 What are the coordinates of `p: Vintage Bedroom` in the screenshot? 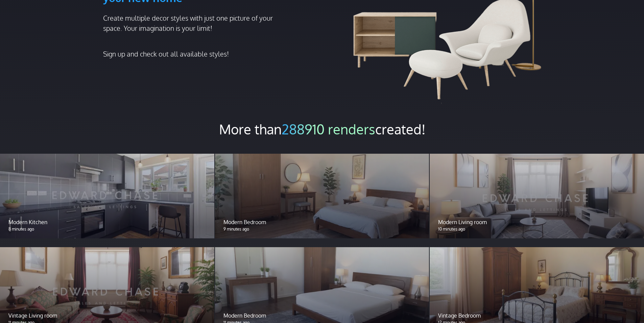 It's located at (537, 315).